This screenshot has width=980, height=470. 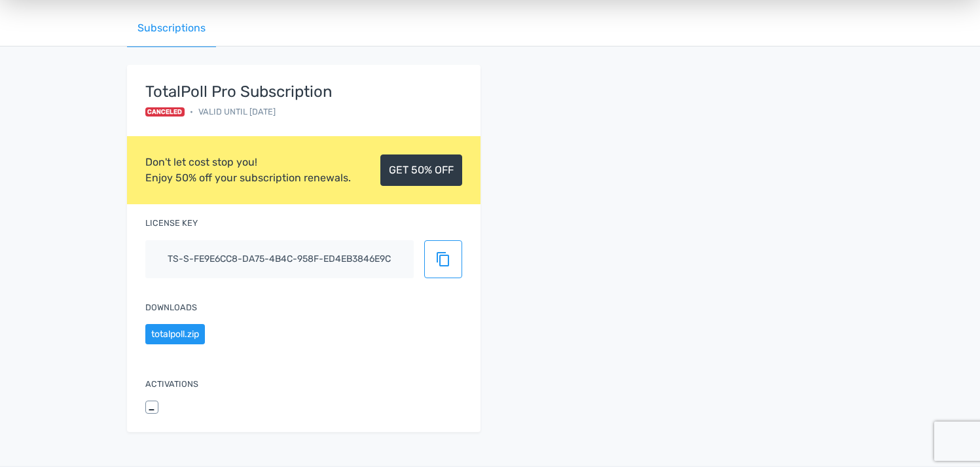 I want to click on span: Canceled, so click(x=165, y=112).